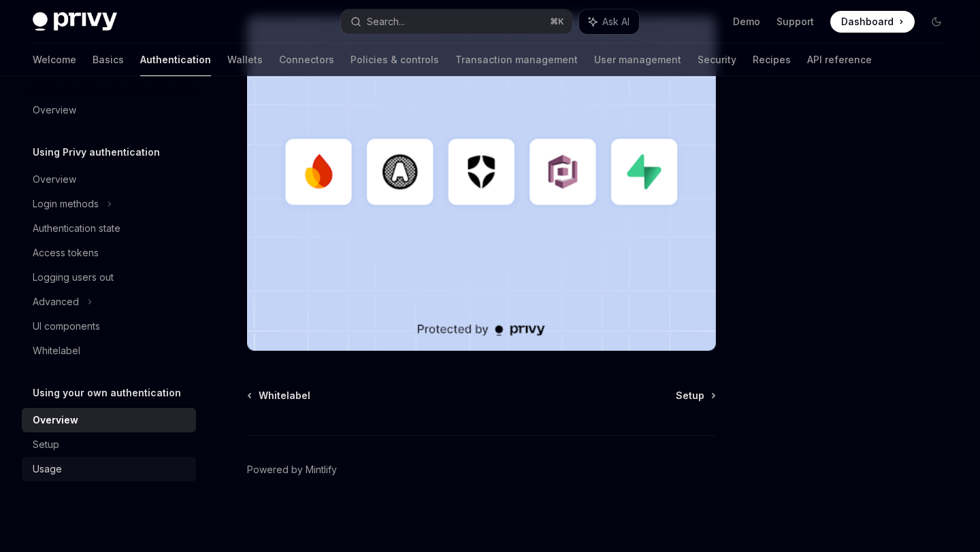  What do you see at coordinates (96, 153) in the screenshot?
I see `h5: Using Privy authentication` at bounding box center [96, 153].